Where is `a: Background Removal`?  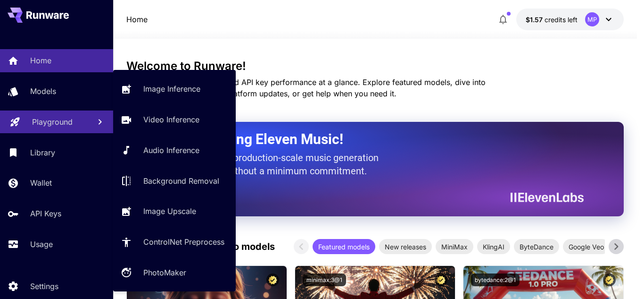
a: Background Removal is located at coordinates (174, 180).